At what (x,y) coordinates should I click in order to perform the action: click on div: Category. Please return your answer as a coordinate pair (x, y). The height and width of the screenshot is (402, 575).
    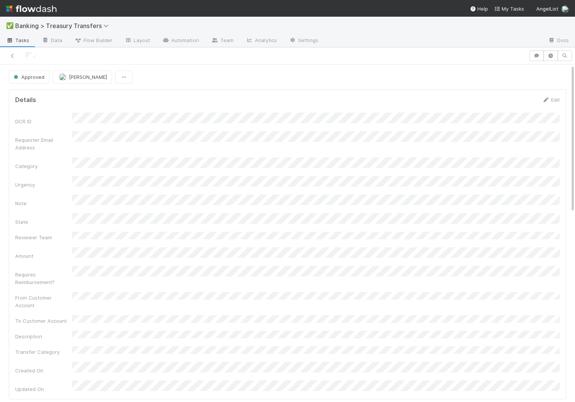
    Looking at the image, I should click on (44, 166).